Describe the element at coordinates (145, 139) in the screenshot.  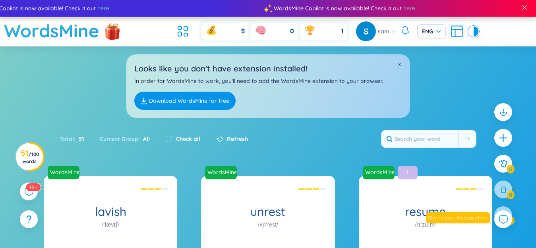
I see `span: All` at that location.